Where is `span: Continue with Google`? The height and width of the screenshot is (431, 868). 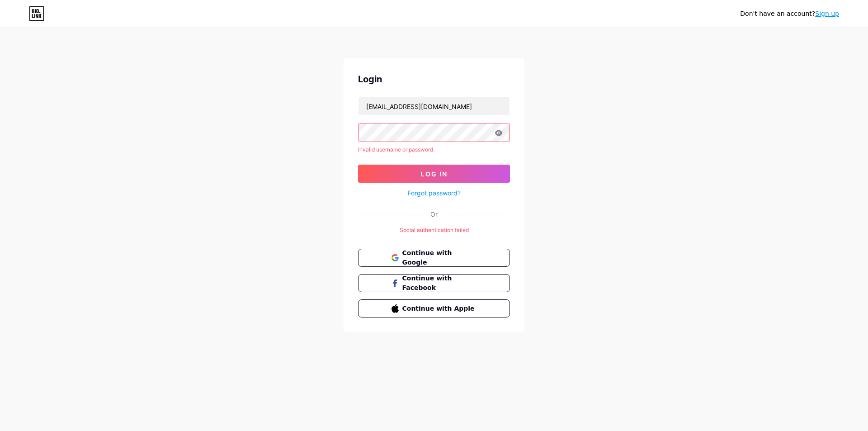 span: Continue with Google is located at coordinates (440, 258).